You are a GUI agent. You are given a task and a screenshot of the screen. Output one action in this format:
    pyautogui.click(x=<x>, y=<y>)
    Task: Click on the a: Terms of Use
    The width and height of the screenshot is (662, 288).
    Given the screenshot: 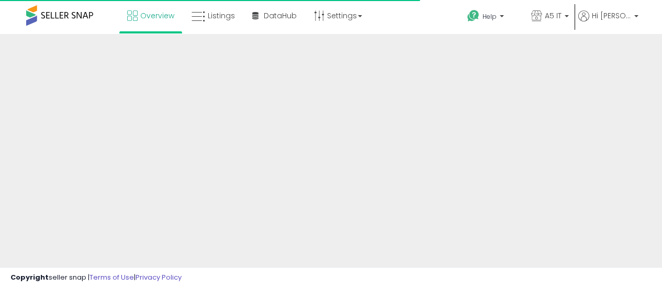 What is the action you would take?
    pyautogui.click(x=111, y=277)
    